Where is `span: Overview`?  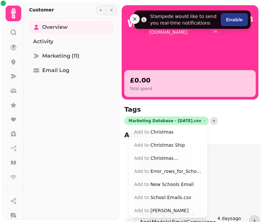
span: Overview is located at coordinates (55, 27).